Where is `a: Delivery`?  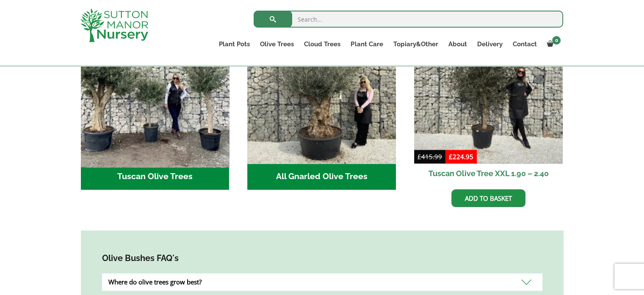
a: Delivery is located at coordinates (490, 44).